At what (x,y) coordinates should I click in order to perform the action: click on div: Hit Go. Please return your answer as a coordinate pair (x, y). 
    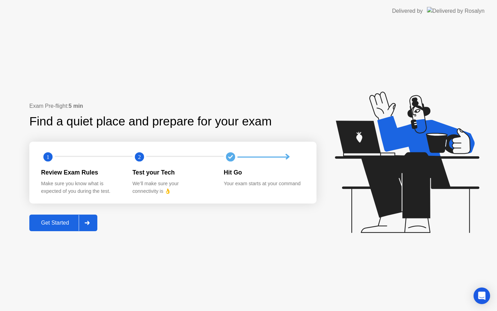
    Looking at the image, I should click on (264, 172).